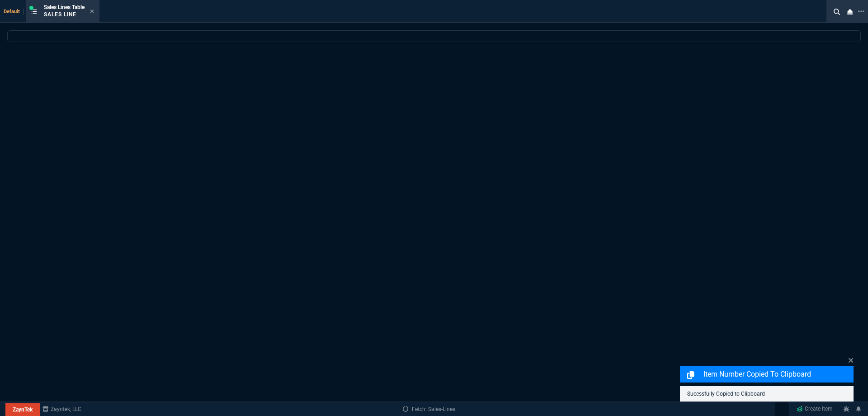 The height and width of the screenshot is (416, 868). I want to click on span: Default, so click(14, 11).